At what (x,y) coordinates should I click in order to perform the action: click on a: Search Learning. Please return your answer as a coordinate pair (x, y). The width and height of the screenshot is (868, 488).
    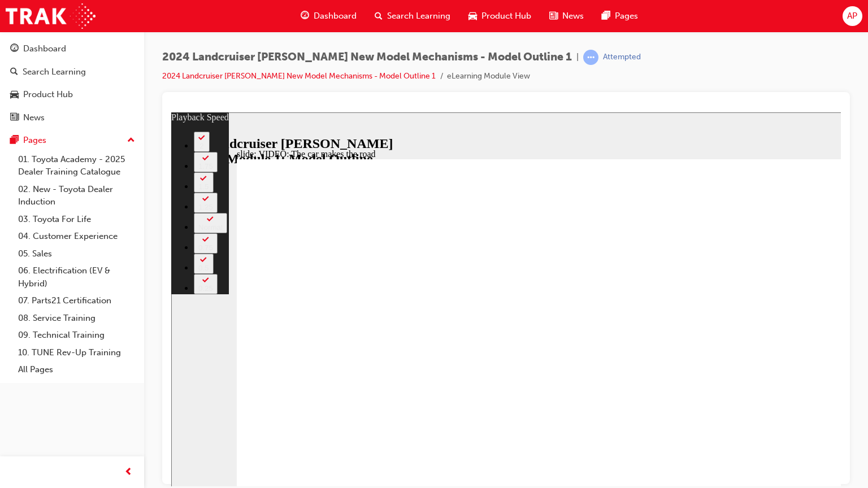
    Looking at the image, I should click on (72, 72).